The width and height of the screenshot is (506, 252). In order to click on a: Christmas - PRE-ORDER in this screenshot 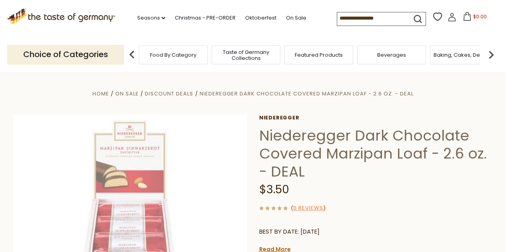, I will do `click(205, 18)`.